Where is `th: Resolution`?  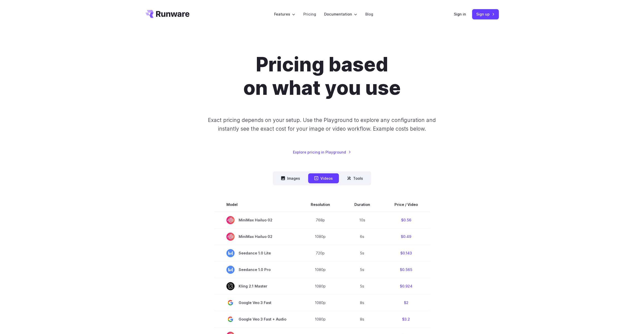
th: Resolution is located at coordinates (320, 204).